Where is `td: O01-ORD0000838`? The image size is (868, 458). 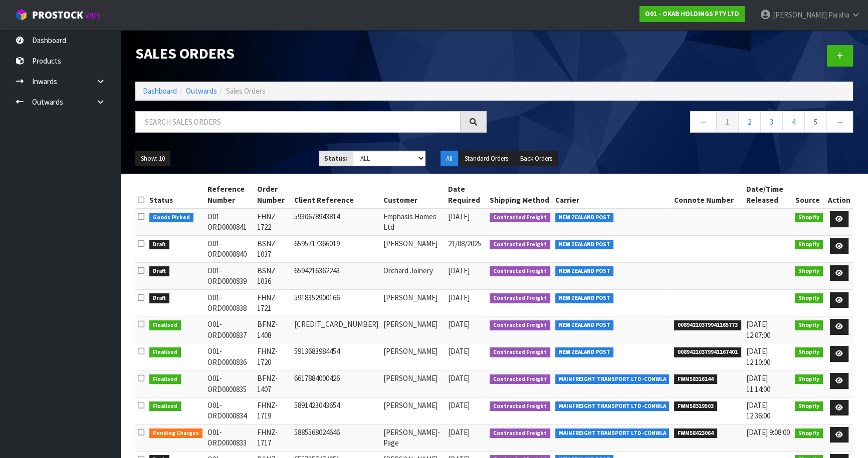
td: O01-ORD0000838 is located at coordinates (229, 303).